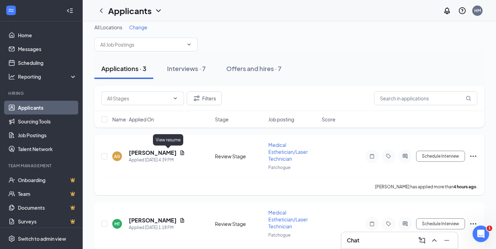 The image size is (496, 249). Describe the element at coordinates (489, 228) in the screenshot. I see `span: 1` at that location.